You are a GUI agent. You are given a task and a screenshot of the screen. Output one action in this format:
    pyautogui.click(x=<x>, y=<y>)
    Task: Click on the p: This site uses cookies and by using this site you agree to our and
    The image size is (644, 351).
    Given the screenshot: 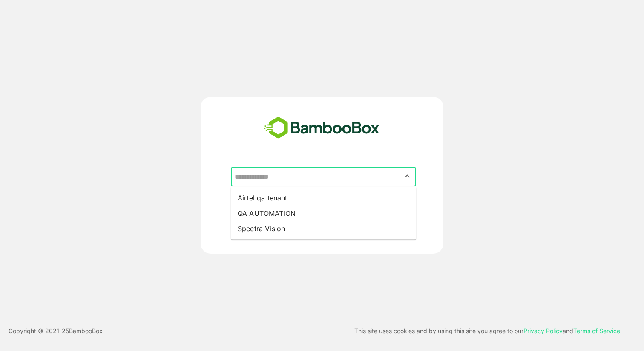 What is the action you would take?
    pyautogui.click(x=488, y=331)
    